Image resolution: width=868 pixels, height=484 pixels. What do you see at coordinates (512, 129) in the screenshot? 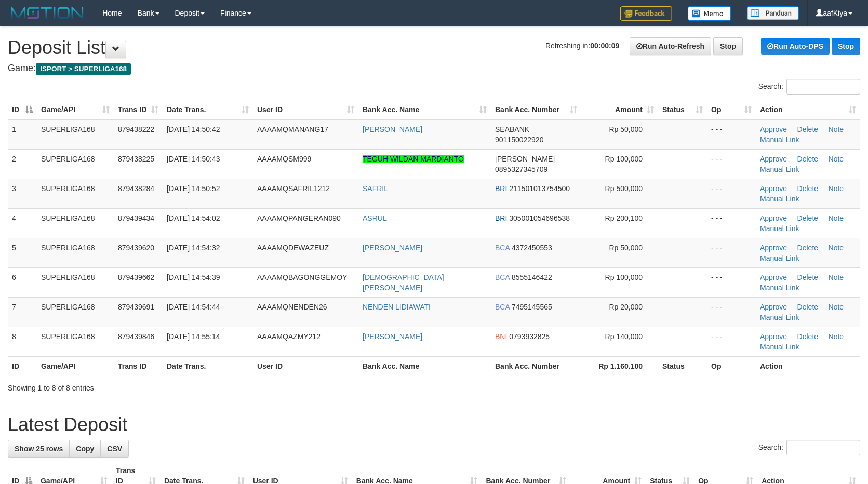
I see `span: SEABANK` at bounding box center [512, 129].